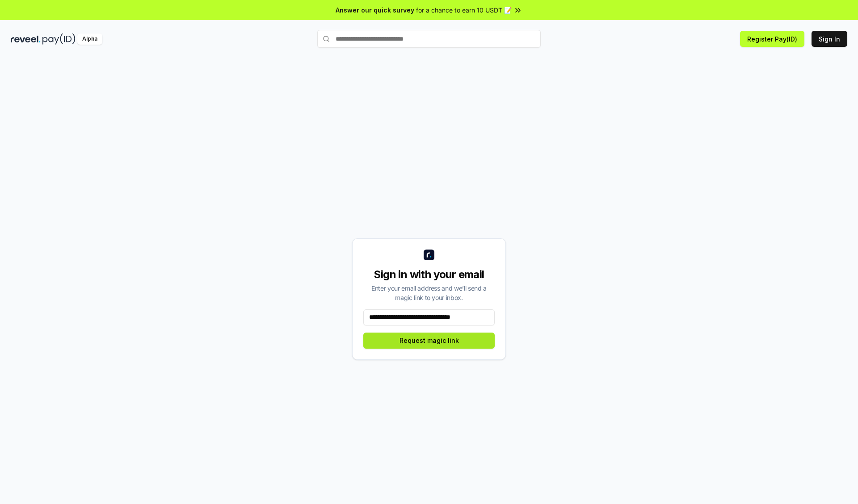 This screenshot has width=858, height=504. I want to click on img: logo_small, so click(429, 255).